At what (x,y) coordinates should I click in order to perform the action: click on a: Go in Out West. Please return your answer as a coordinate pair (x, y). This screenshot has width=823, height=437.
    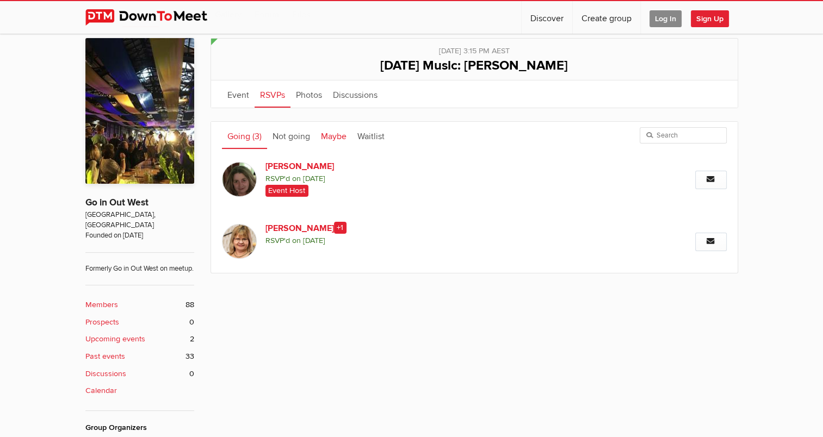
    Looking at the image, I should click on (117, 202).